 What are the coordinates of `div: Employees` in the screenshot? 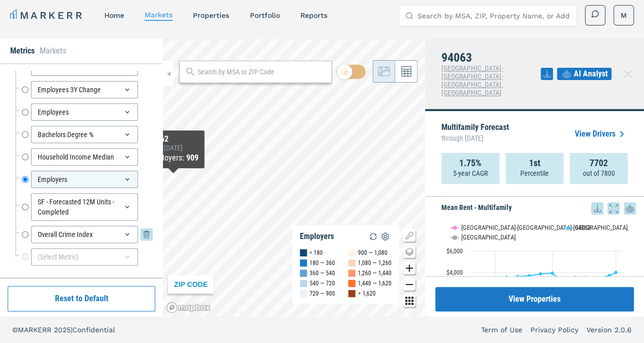 It's located at (84, 112).